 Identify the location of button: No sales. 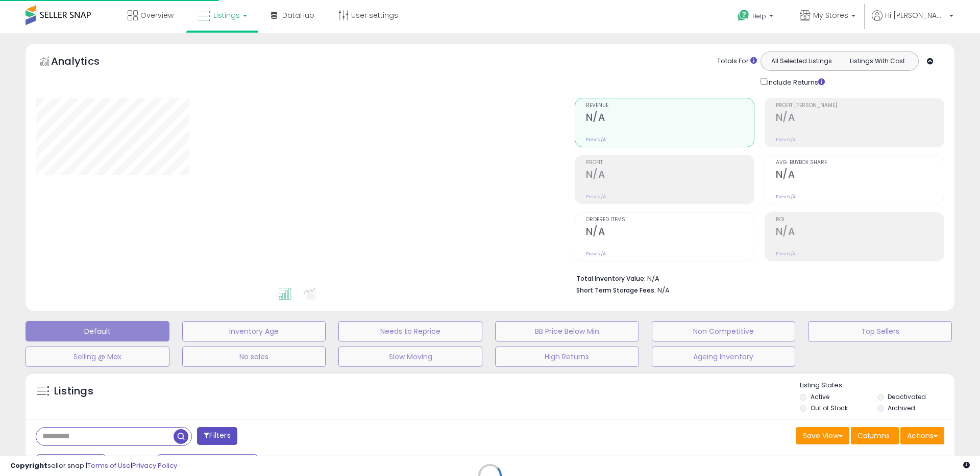
(254, 357).